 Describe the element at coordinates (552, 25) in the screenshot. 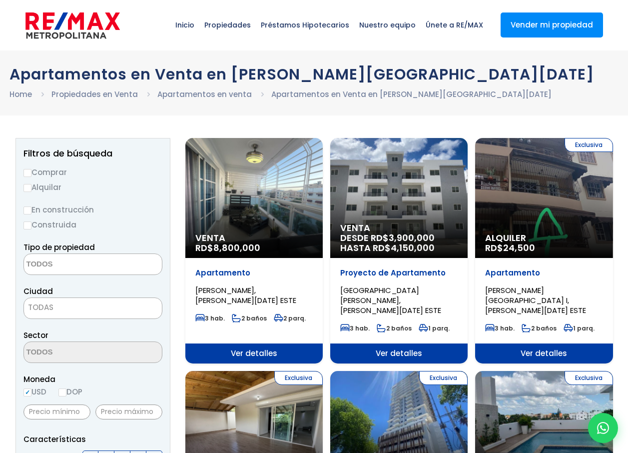

I see `a: Vender mi propiedad` at that location.